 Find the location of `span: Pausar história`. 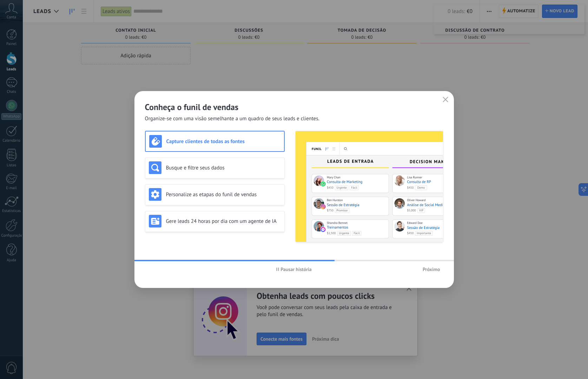

span: Pausar história is located at coordinates (296, 269).